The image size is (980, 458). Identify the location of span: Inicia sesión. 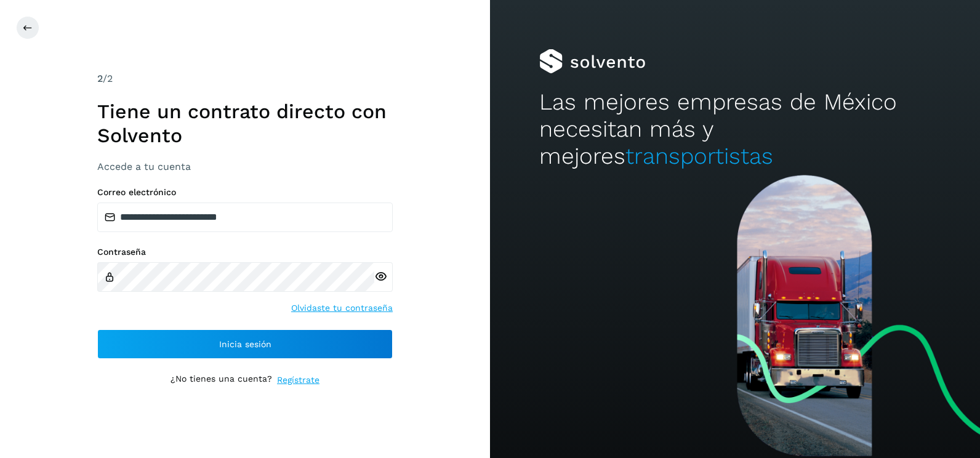
(245, 344).